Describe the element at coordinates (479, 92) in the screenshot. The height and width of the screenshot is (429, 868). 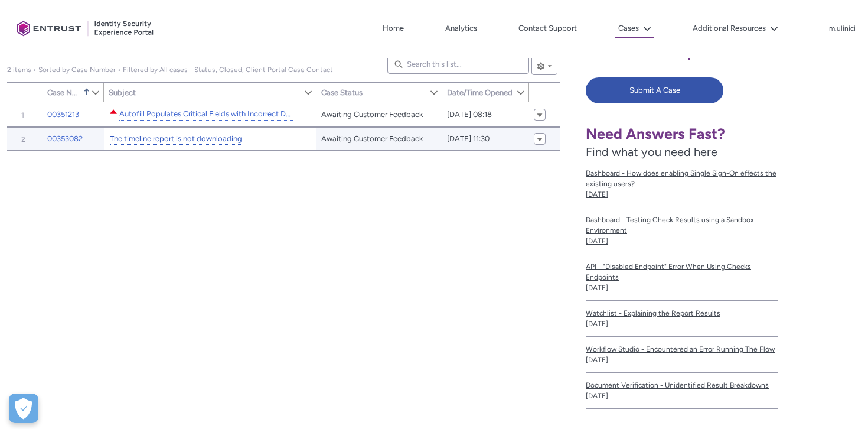
I see `a: Date/Time Opened` at that location.